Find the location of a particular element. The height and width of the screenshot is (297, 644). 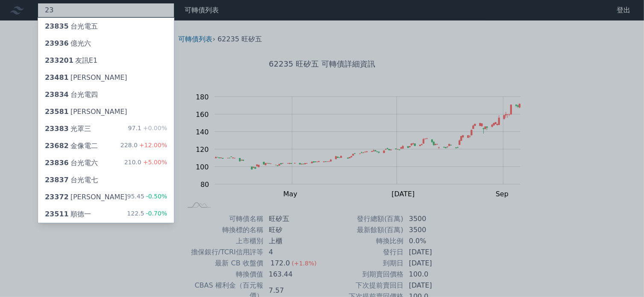

span: 23581 is located at coordinates (57, 111).